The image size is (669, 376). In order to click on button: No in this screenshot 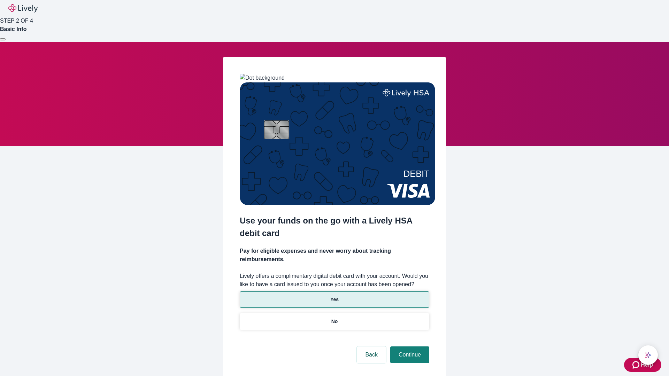, I will do `click(335, 322)`.